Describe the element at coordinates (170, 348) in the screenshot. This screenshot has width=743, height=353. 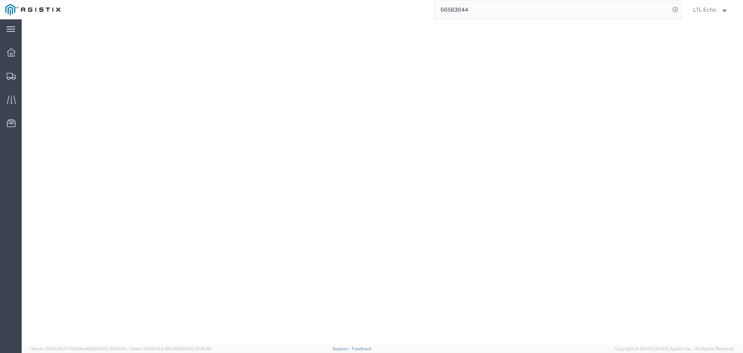
I see `span: Client: 2025.20.0-8b113f4` at that location.